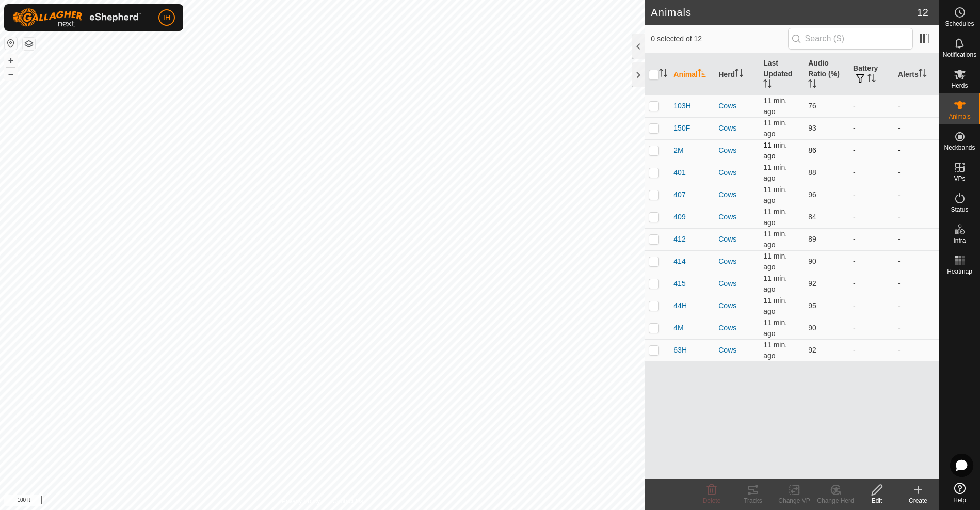 This screenshot has height=510, width=980. I want to click on button: Reset Map, so click(11, 44).